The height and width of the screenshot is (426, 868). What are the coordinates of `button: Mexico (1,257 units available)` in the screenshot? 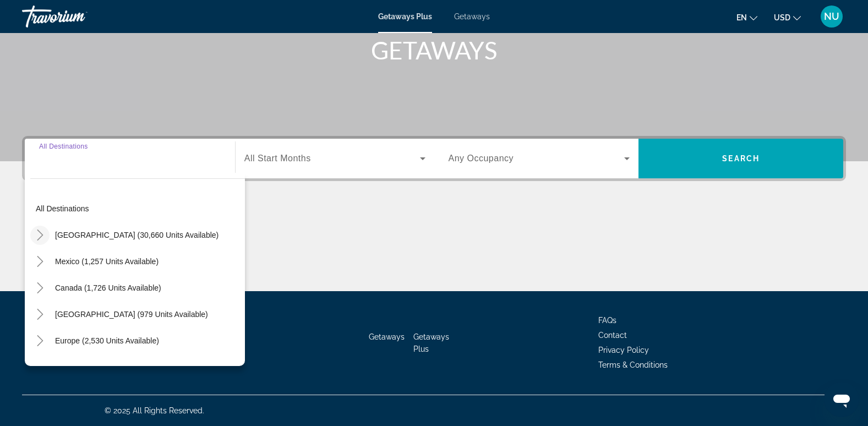 It's located at (107, 261).